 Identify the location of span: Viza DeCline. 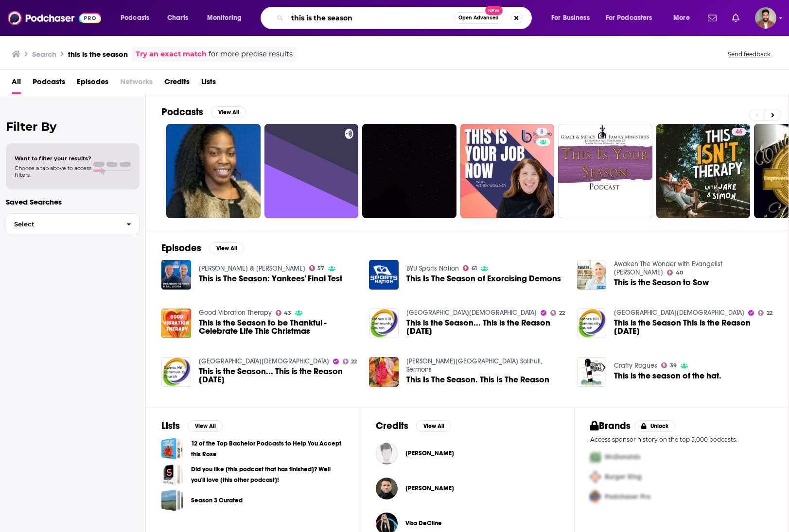
(424, 523).